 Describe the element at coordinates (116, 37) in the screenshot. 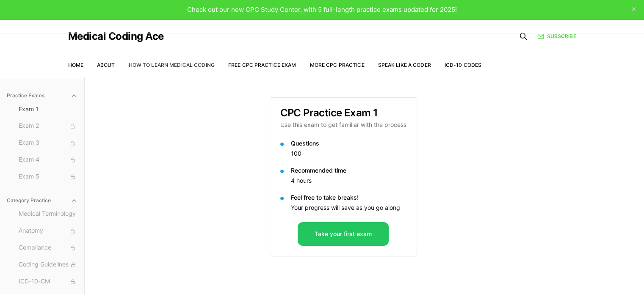

I see `a: Medical Coding Ace` at that location.